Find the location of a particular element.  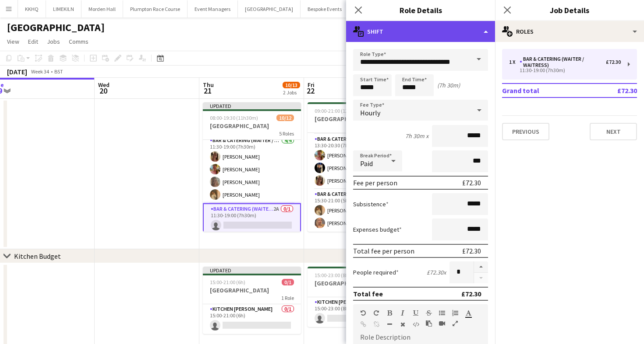

span: 0/1 is located at coordinates (287, 282).